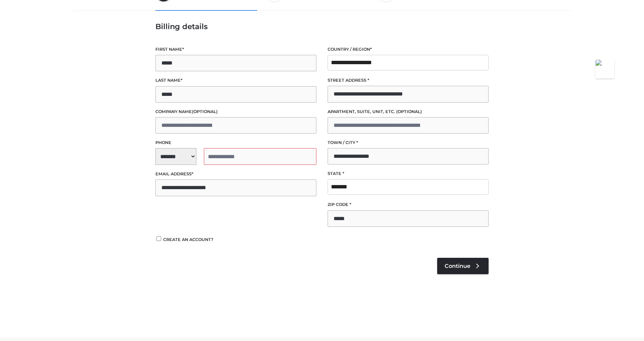  Describe the element at coordinates (408, 173) in the screenshot. I see `label: State` at that location.